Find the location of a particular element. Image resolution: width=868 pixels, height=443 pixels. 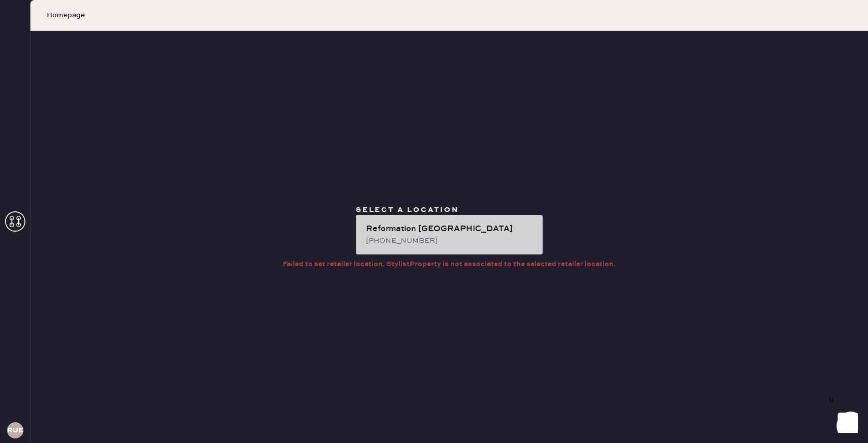

h3: RUESA is located at coordinates (15, 431).